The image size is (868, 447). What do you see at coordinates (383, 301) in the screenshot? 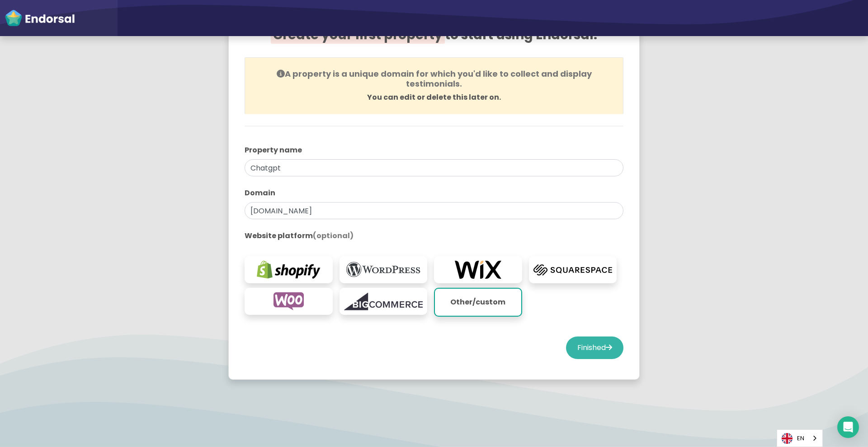
I see `img: bigcommerce.com-logo.png` at bounding box center [383, 301].